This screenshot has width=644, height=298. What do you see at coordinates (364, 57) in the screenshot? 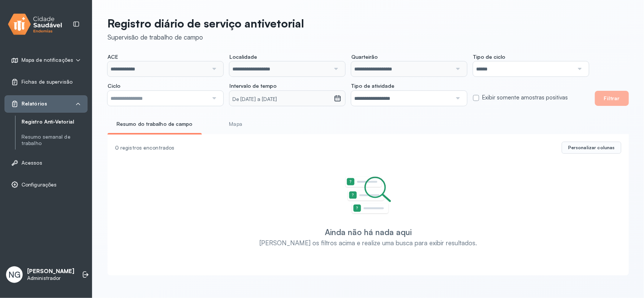
I see `span: Quarteirão` at bounding box center [364, 57].